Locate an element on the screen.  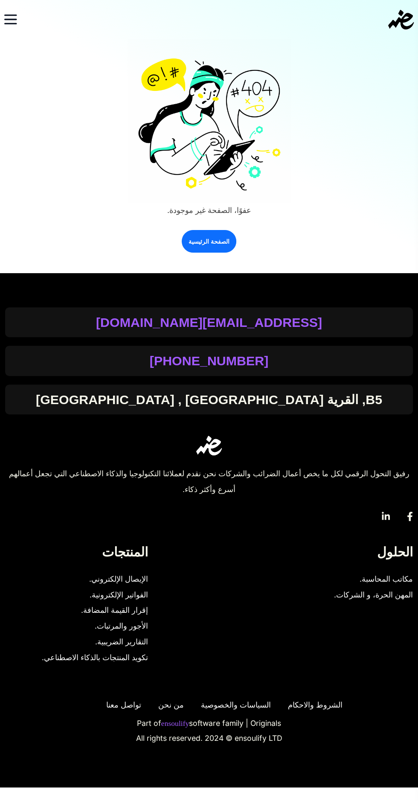
p: Part of software family | Originals is located at coordinates (209, 723).